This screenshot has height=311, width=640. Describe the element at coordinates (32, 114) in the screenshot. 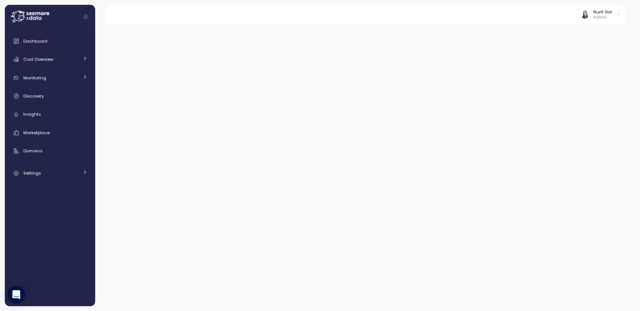

I see `span: Insights` at that location.